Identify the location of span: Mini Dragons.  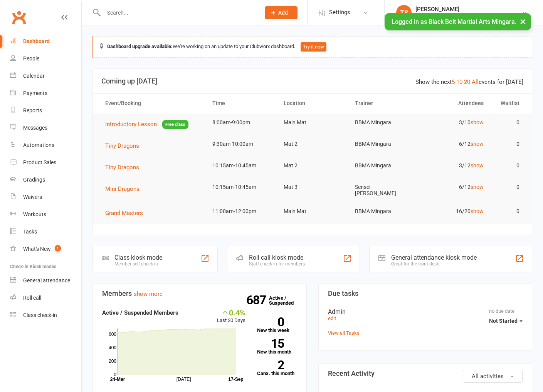
(122, 189).